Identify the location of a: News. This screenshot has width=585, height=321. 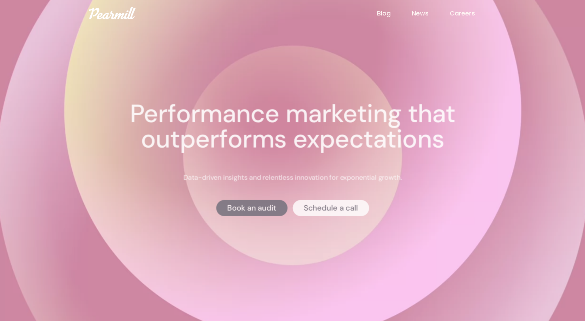
(431, 13).